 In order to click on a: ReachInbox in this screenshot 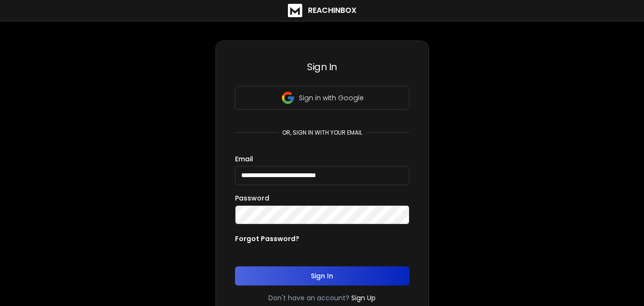, I will do `click(322, 10)`.